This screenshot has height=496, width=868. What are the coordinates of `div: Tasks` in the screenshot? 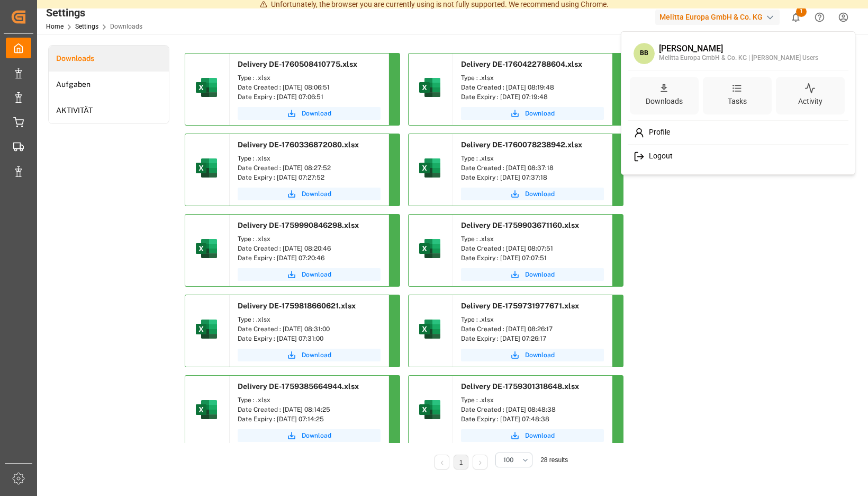 It's located at (737, 101).